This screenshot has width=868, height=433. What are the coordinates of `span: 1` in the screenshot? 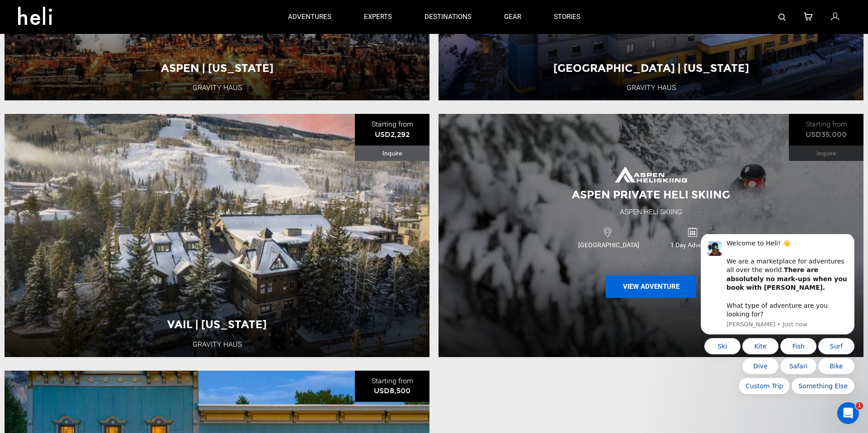 It's located at (859, 406).